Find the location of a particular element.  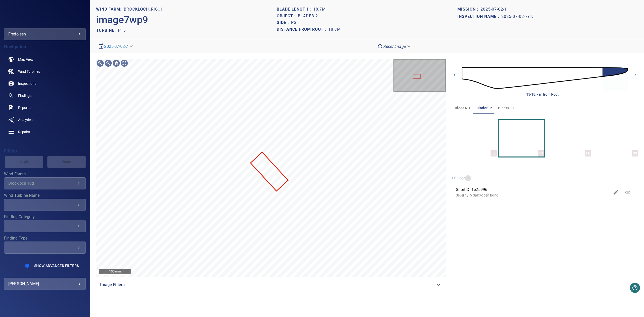

img: fredolsen-logo is located at coordinates (45, 15).